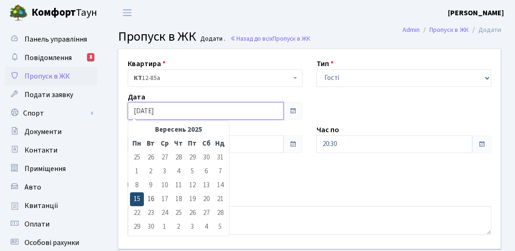  Describe the element at coordinates (41, 150) in the screenshot. I see `span: Контакти` at that location.